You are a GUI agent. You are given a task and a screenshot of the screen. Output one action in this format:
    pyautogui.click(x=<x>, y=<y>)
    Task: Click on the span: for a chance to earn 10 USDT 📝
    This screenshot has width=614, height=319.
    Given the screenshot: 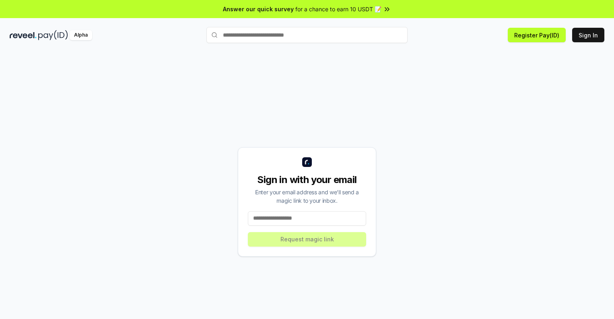 What is the action you would take?
    pyautogui.click(x=339, y=9)
    